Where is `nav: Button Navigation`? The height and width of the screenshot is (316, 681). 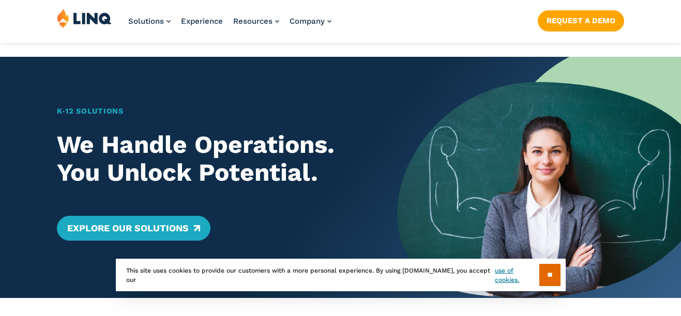 nav: Button Navigation is located at coordinates (580, 20).